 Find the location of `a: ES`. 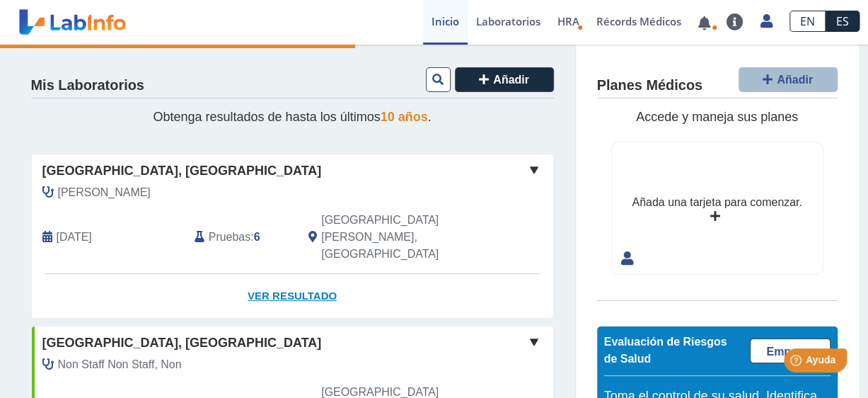

a: ES is located at coordinates (843, 21).